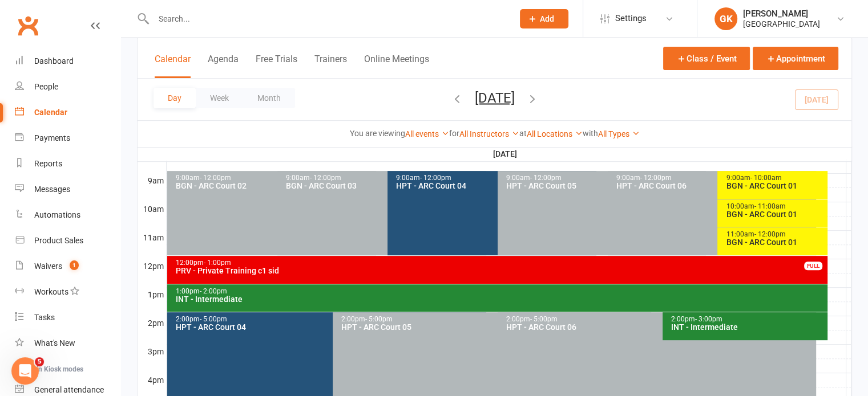  Describe the element at coordinates (57, 215) in the screenshot. I see `div: Automations` at that location.